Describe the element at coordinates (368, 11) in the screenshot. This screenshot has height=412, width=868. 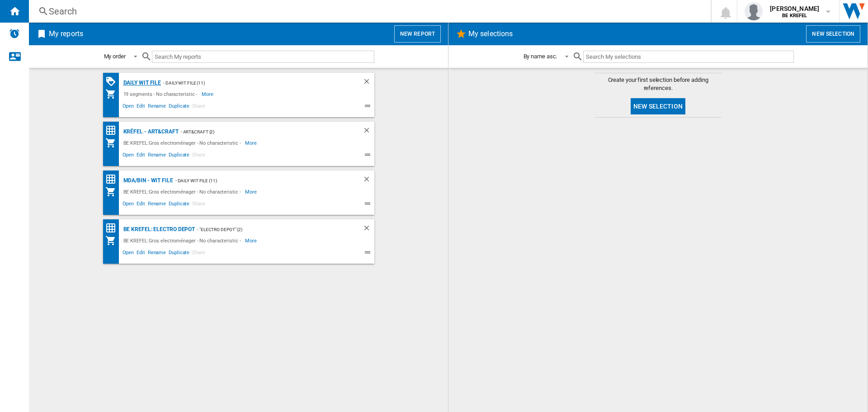
I see `div: Search` at that location.